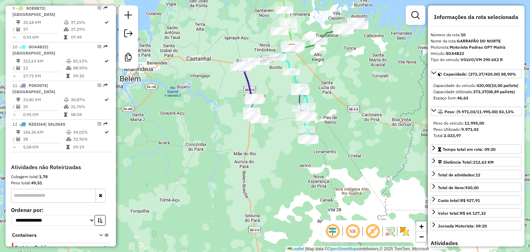 The image size is (530, 252). Describe the element at coordinates (37, 182) in the screenshot. I see `strong: 49,51` at that location.